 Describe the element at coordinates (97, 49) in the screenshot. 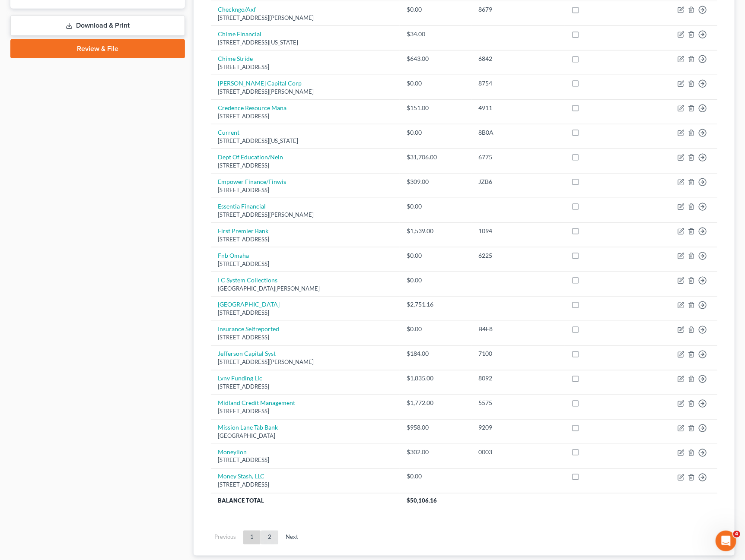

I see `a: Review & File` at that location.